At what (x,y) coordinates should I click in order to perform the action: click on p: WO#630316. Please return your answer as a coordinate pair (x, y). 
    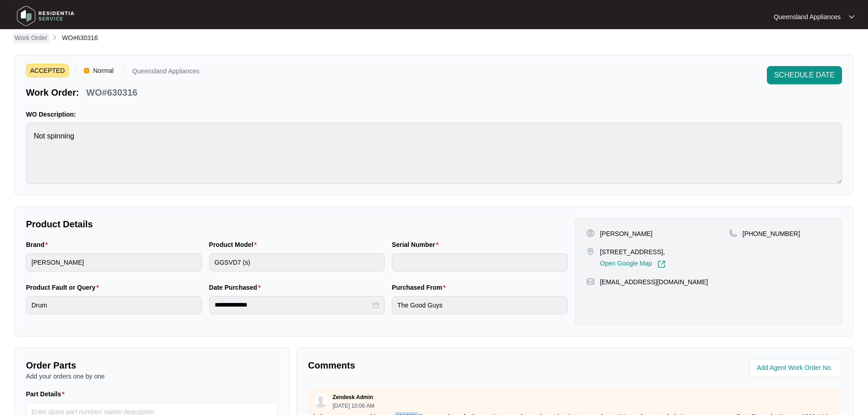
    Looking at the image, I should click on (111, 93).